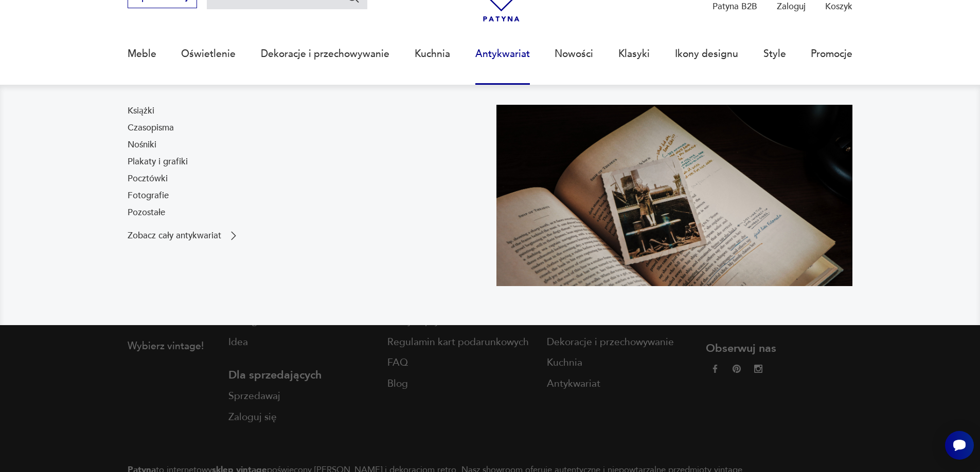  What do you see at coordinates (174, 236) in the screenshot?
I see `p: Zobacz cały antykwariat` at bounding box center [174, 236].